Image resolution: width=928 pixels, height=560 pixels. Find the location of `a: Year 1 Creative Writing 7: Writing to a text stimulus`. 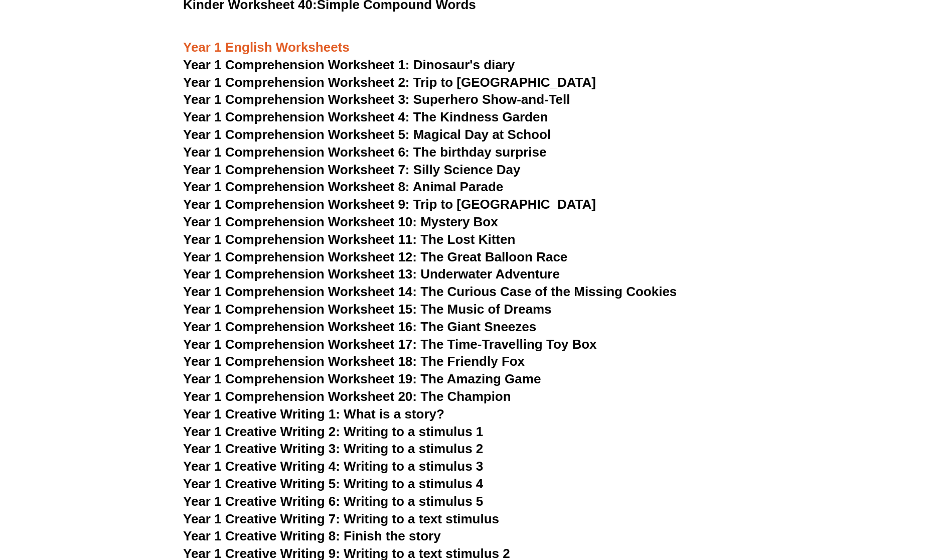

a: Year 1 Creative Writing 7: Writing to a text stimulus is located at coordinates (341, 518).